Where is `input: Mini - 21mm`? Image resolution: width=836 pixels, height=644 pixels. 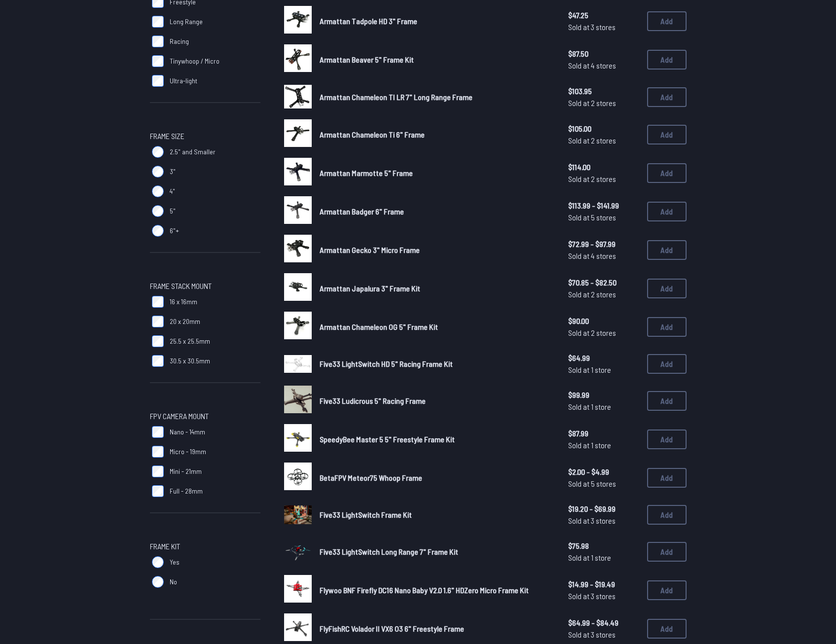
input: Mini - 21mm is located at coordinates (158, 471).